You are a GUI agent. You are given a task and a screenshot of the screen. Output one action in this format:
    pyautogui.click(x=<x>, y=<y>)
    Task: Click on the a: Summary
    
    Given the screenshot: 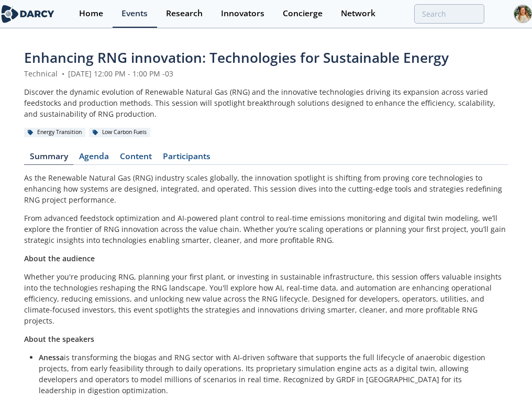 What is the action you would take?
    pyautogui.click(x=49, y=159)
    